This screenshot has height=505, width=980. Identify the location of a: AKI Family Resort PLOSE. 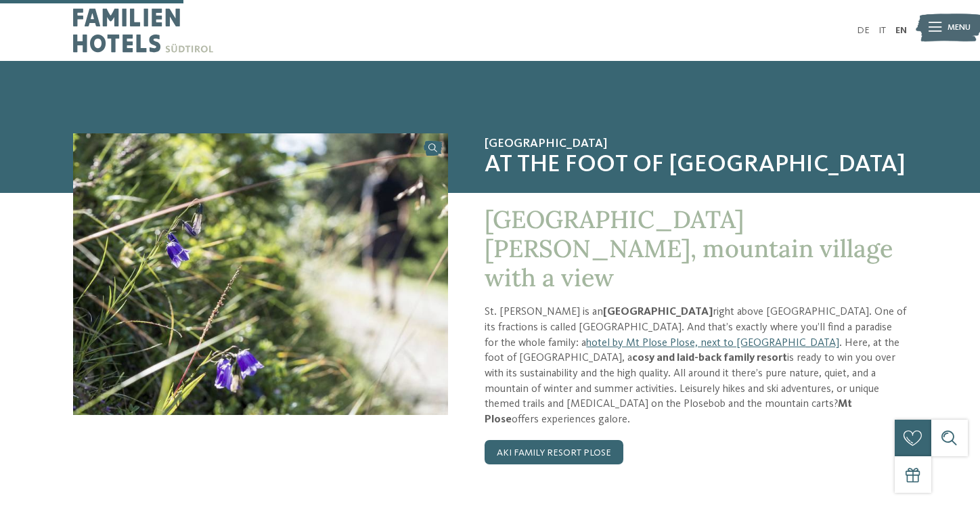
(553, 452).